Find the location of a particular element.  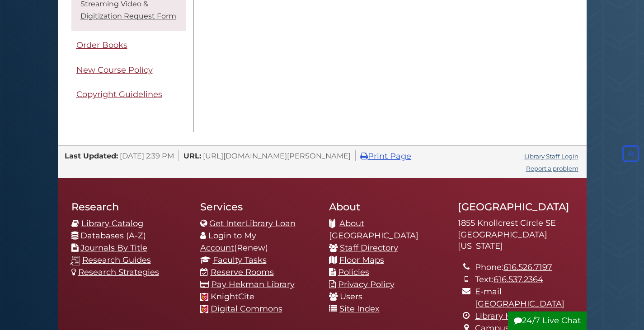

a: Reserve Rooms is located at coordinates (242, 272).